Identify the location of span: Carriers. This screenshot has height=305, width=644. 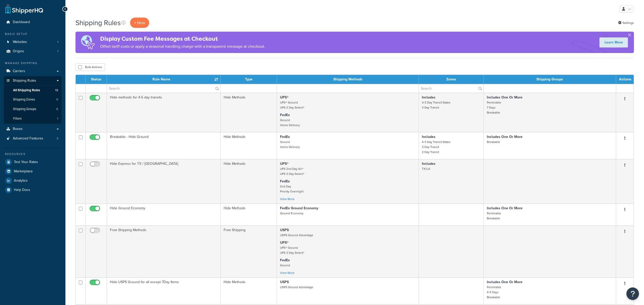
(19, 71).